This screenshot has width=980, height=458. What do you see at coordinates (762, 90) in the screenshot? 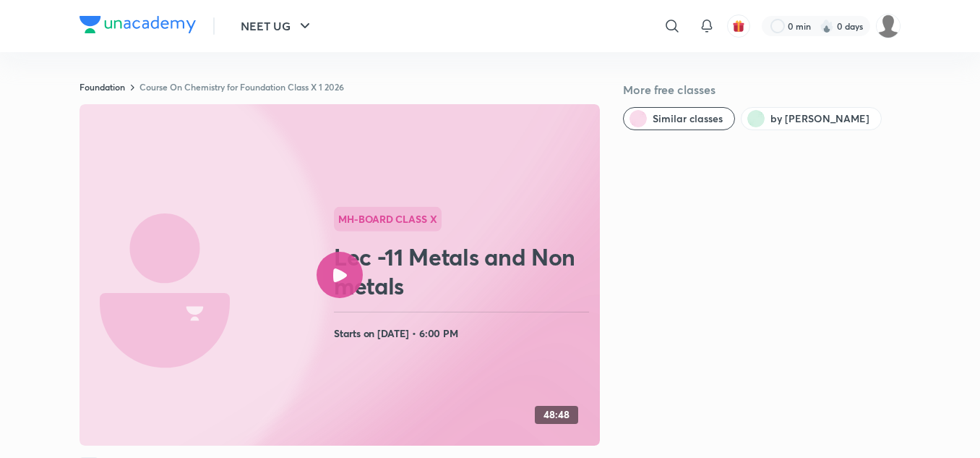
I see `h5: More free classes` at bounding box center [762, 90].